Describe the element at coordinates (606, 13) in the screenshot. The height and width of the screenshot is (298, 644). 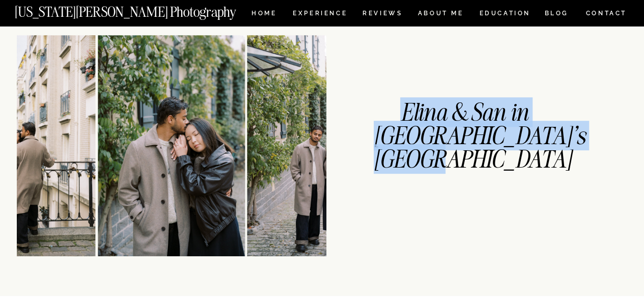
I see `nav: CONTACT` at that location.